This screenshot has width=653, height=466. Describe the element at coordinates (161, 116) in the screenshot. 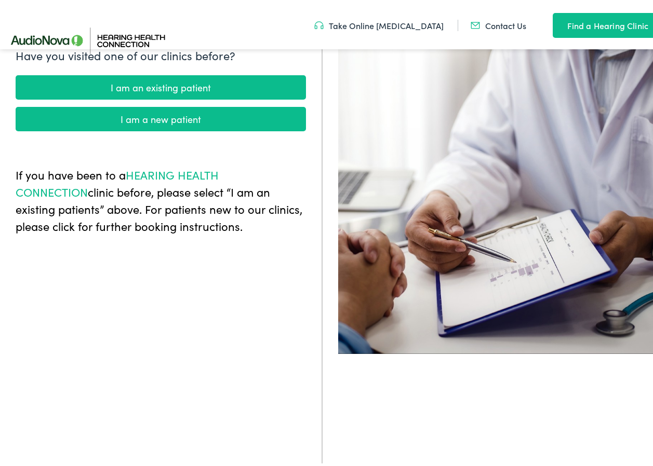

I see `a: I am a new patient` at that location.